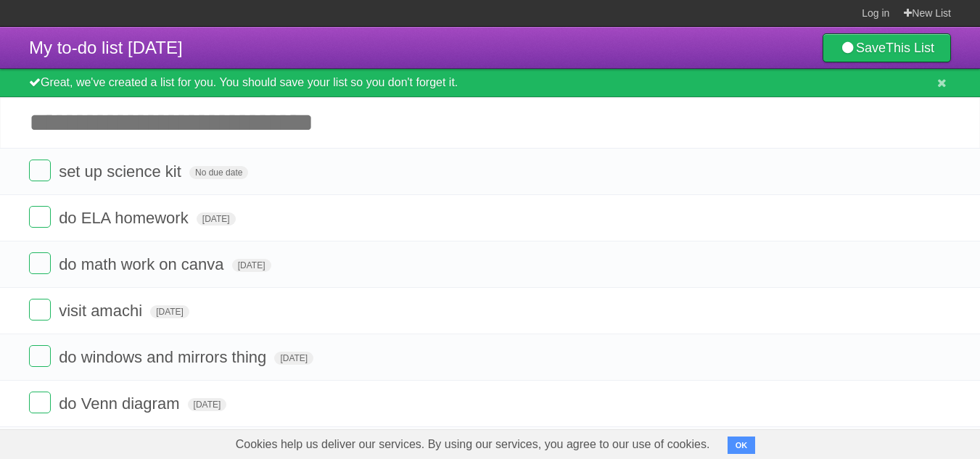 This screenshot has height=459, width=980. Describe the element at coordinates (886, 48) in the screenshot. I see `a: SaveThis List` at that location.